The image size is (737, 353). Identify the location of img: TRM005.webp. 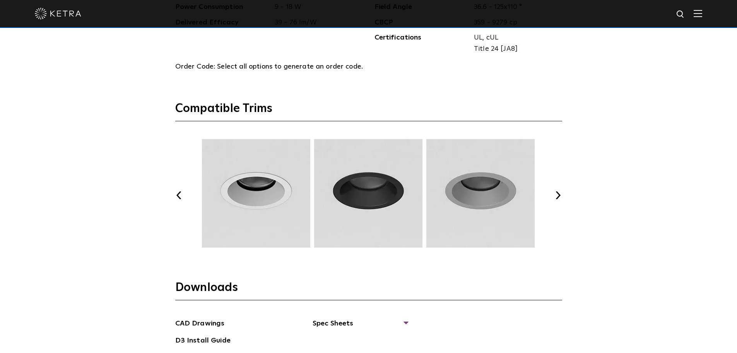
(256, 193).